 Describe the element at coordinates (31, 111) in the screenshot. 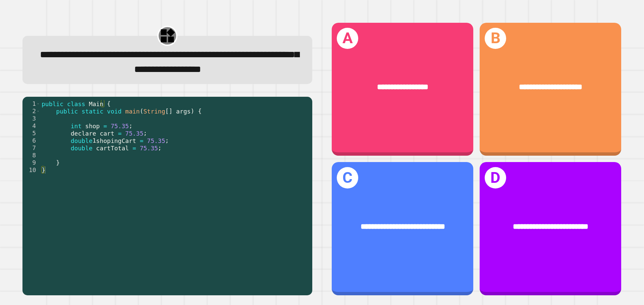

I see `div: 2` at that location.